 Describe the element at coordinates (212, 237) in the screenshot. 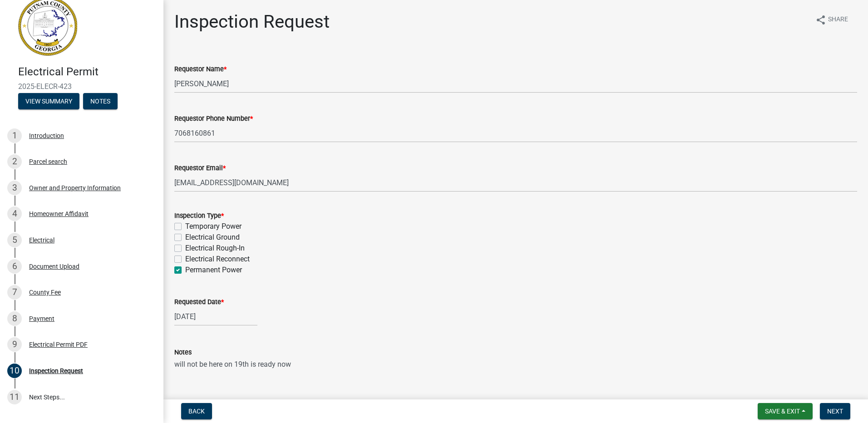

I see `label: Electrical Ground` at that location.